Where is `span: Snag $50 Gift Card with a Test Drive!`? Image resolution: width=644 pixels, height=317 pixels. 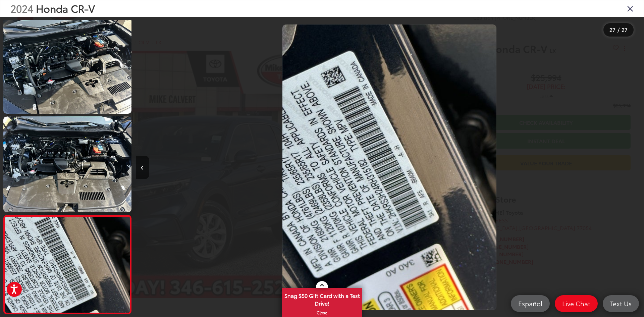 span: Snag $50 Gift Card with a Test Drive! is located at coordinates (322, 299).